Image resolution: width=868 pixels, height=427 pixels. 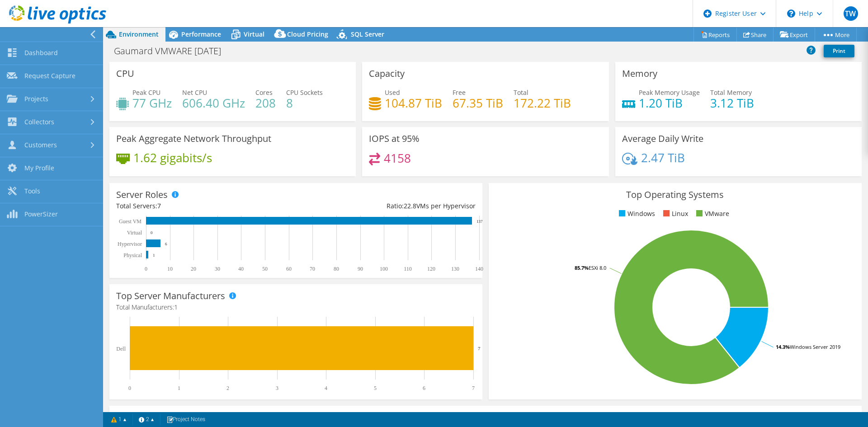 What do you see at coordinates (228, 388) in the screenshot?
I see `text: 2` at bounding box center [228, 388].